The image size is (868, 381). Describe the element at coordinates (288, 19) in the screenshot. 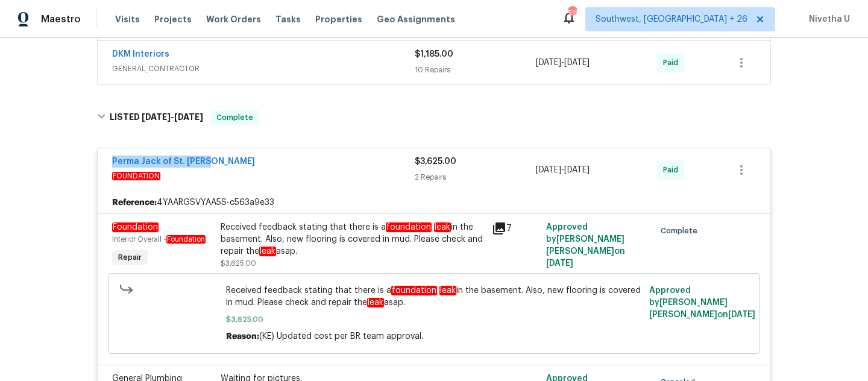

I see `span: Tasks` at that location.